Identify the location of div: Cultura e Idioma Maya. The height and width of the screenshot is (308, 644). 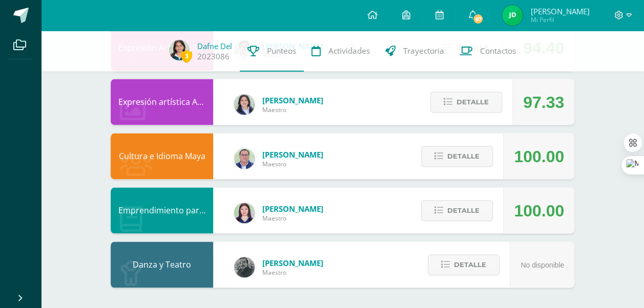
(162, 156).